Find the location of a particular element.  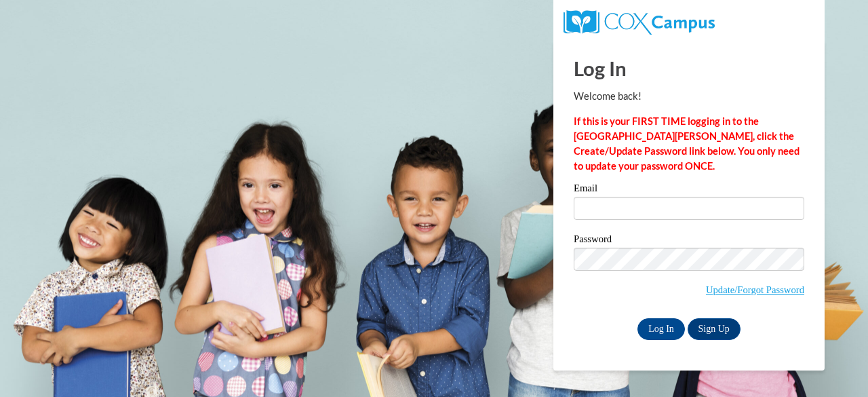

a: Sign Up is located at coordinates (714, 329).